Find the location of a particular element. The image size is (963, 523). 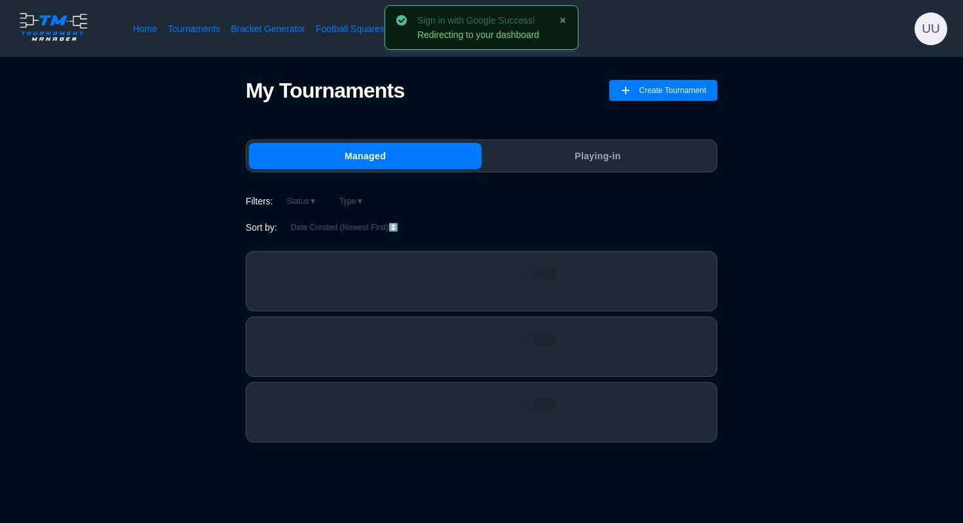

span: Create Tournament is located at coordinates (672, 90).